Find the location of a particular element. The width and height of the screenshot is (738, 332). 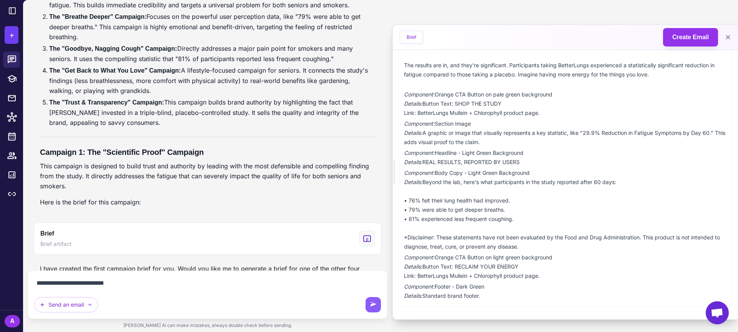

button: Create Email is located at coordinates (690, 37).